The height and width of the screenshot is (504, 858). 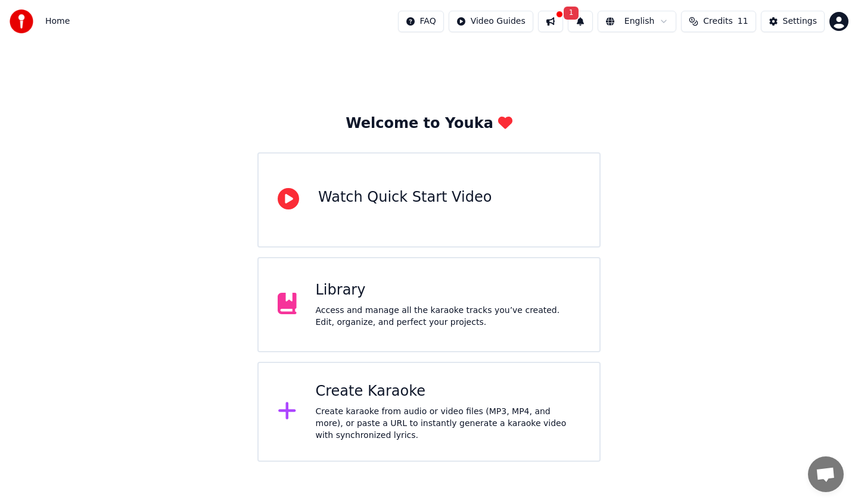 What do you see at coordinates (580, 21) in the screenshot?
I see `button: 1` at bounding box center [580, 21].